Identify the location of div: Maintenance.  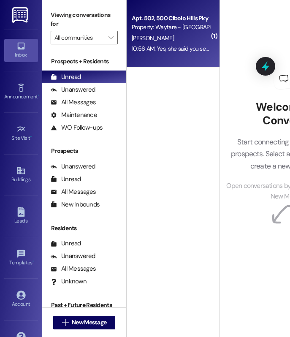
(74, 115).